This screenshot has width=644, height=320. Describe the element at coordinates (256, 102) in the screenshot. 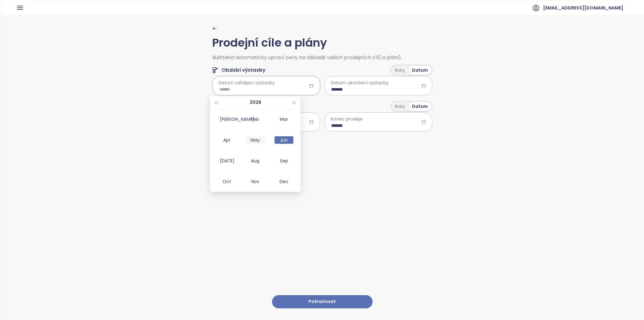

I see `button: 2026` at that location.